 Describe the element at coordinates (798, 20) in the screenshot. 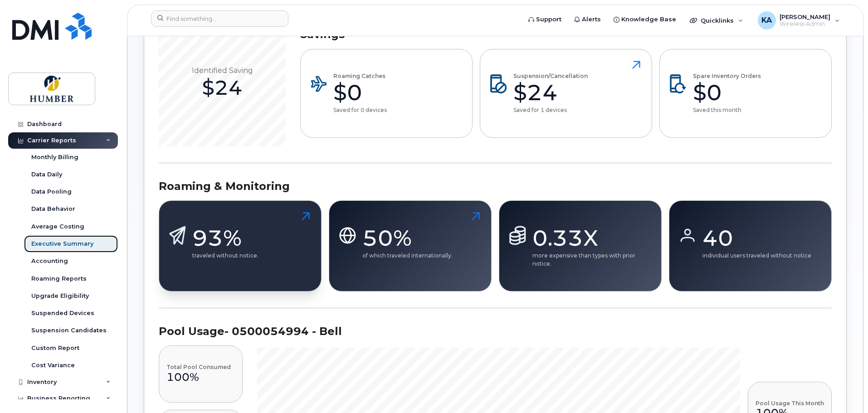

I see `div: Kathy Ancimer` at that location.